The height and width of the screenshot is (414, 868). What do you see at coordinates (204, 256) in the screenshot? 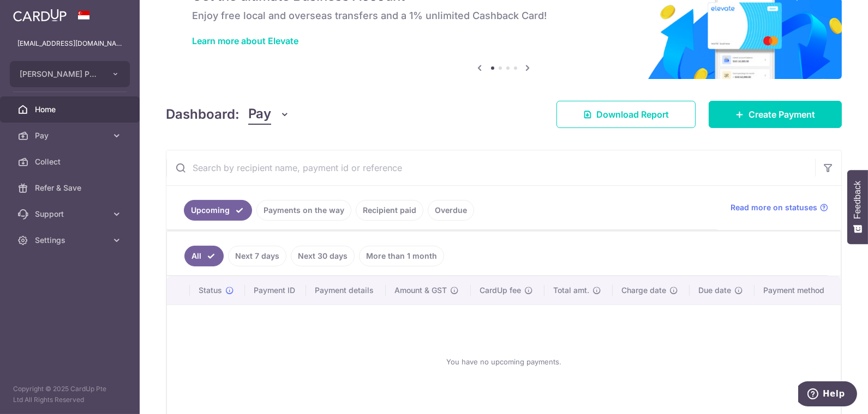
I see `a: All` at bounding box center [204, 256].